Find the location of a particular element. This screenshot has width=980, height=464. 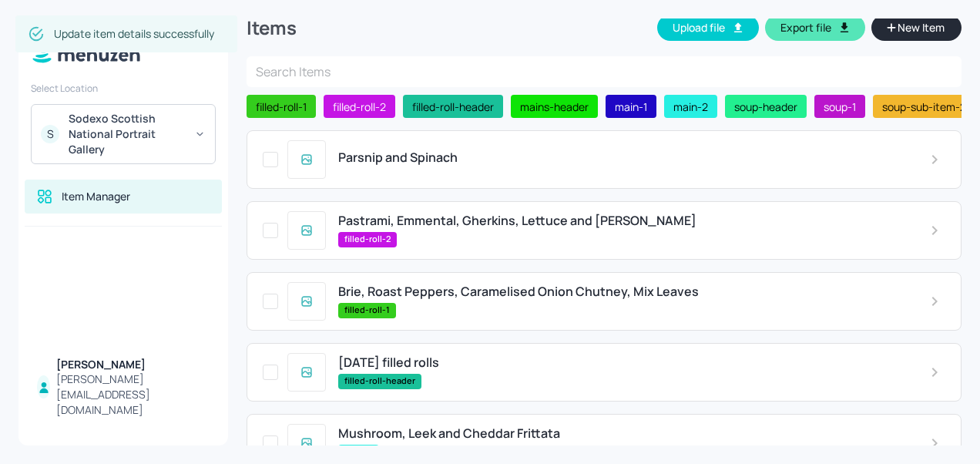

div: filled-roll-header is located at coordinates (453, 106).